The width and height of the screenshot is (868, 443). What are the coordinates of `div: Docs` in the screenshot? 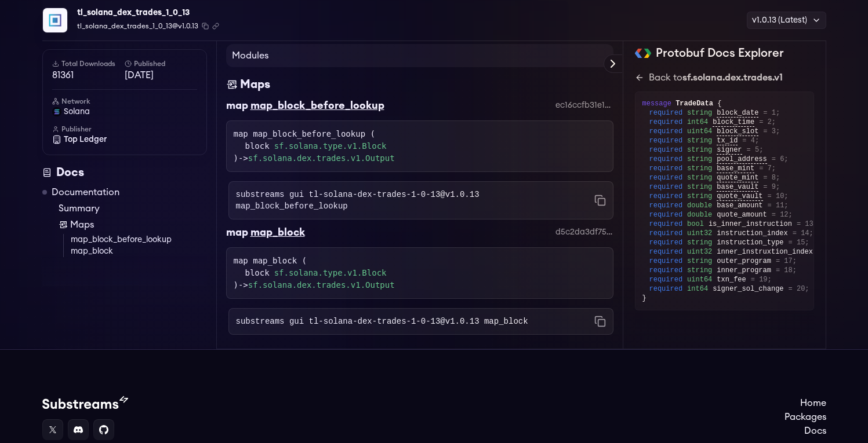 It's located at (124, 173).